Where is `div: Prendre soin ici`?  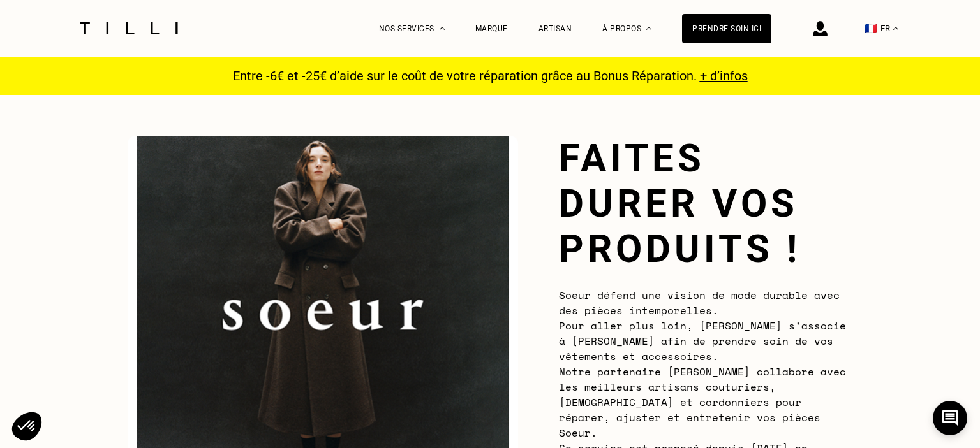
div: Prendre soin ici is located at coordinates (727, 29).